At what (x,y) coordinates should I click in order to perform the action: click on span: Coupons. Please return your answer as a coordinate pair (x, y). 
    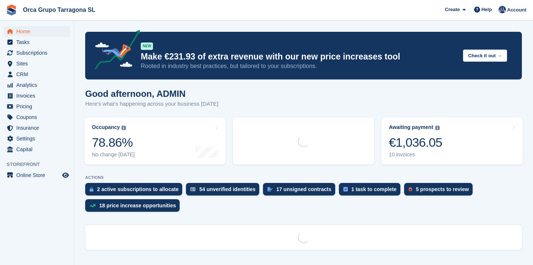
    Looking at the image, I should click on (38, 117).